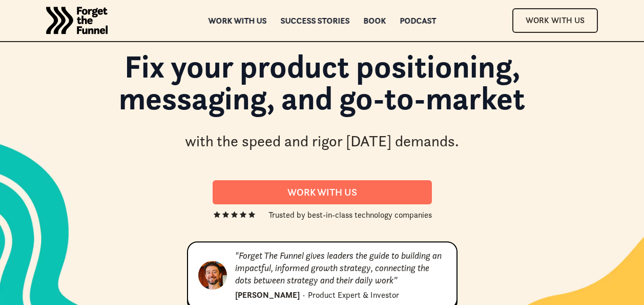 The width and height of the screenshot is (644, 305). Describe the element at coordinates (237, 20) in the screenshot. I see `a: Work with us` at that location.